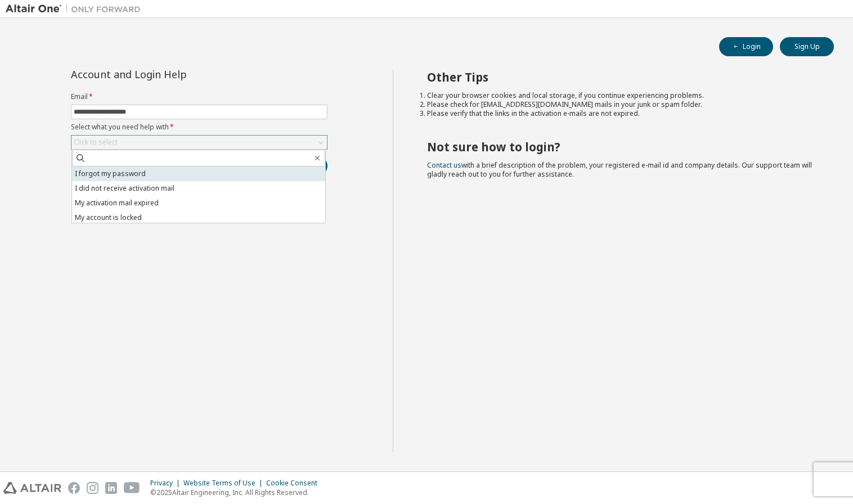 This screenshot has width=853, height=504. What do you see at coordinates (621, 113) in the screenshot?
I see `li: Please verify that the links in the activation e-mails are not expired.` at bounding box center [621, 113].